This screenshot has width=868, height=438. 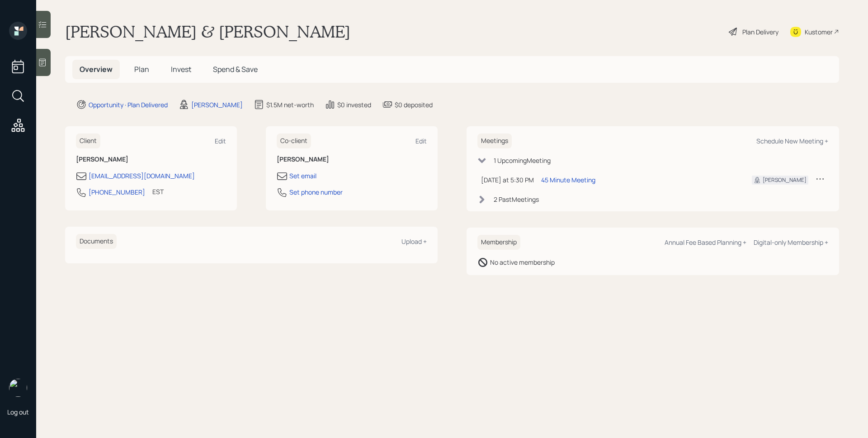 What do you see at coordinates (303, 175) in the screenshot?
I see `div: Set email` at bounding box center [303, 175].